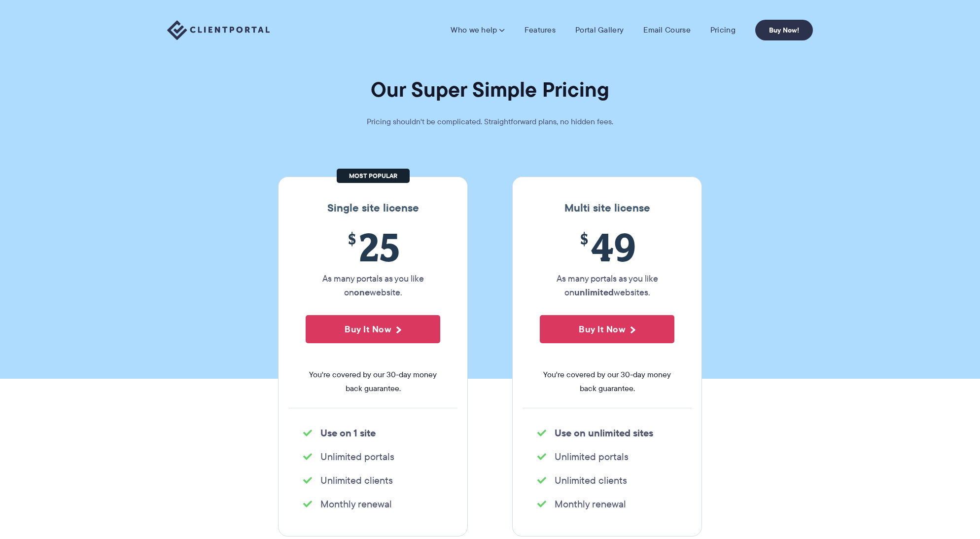 The height and width of the screenshot is (539, 980). What do you see at coordinates (540, 30) in the screenshot?
I see `a: Features` at bounding box center [540, 30].